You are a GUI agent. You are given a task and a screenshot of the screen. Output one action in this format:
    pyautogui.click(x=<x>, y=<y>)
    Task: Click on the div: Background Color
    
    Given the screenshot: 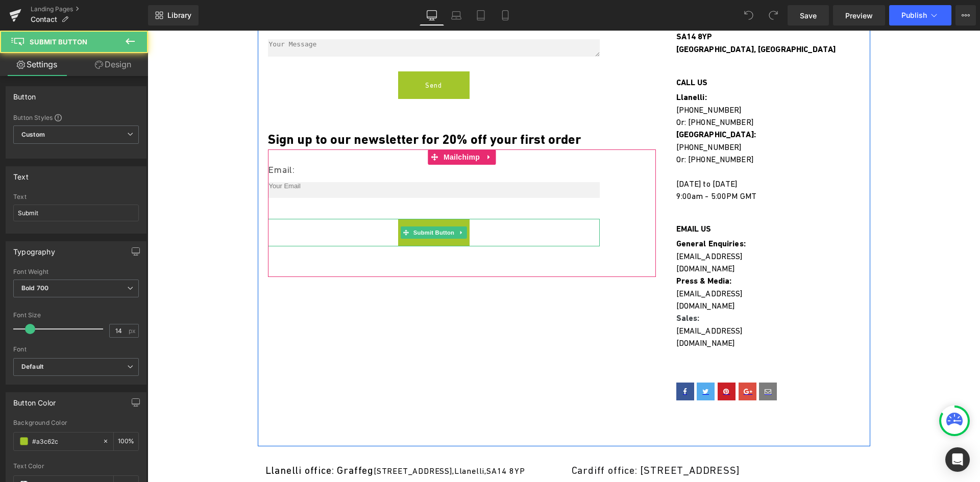 What is the action you would take?
    pyautogui.click(x=76, y=423)
    